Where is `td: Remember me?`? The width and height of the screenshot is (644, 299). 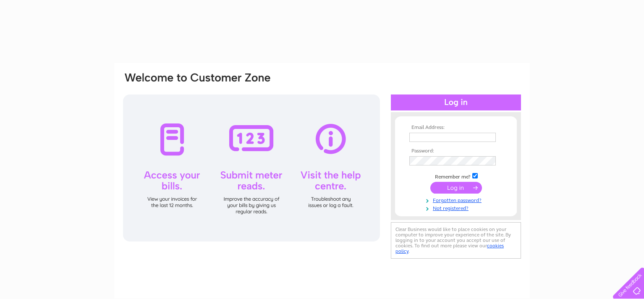 td: Remember me? is located at coordinates (456, 176).